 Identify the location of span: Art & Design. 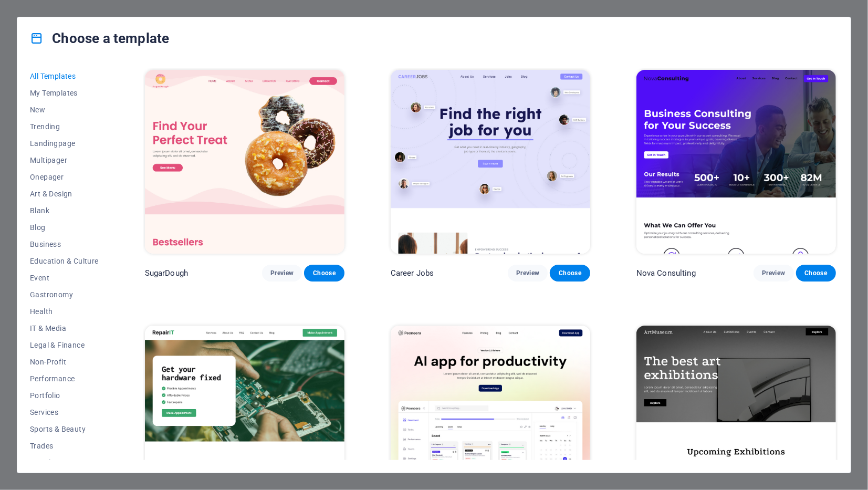
(64, 194).